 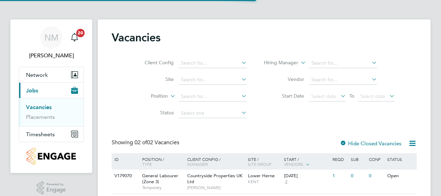 I want to click on input: Select one, so click(x=213, y=113).